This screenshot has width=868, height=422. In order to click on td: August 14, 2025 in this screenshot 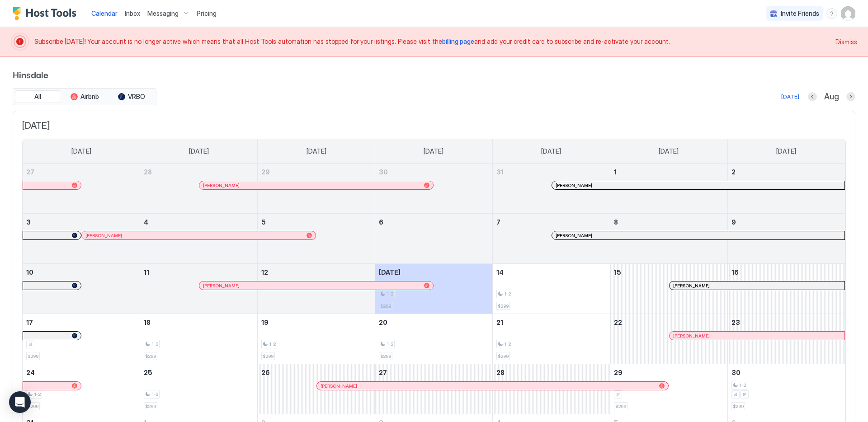, I will do `click(551, 289)`.